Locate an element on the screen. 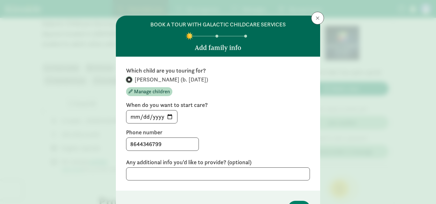 This screenshot has width=436, height=204. label: Phone number is located at coordinates (218, 133).